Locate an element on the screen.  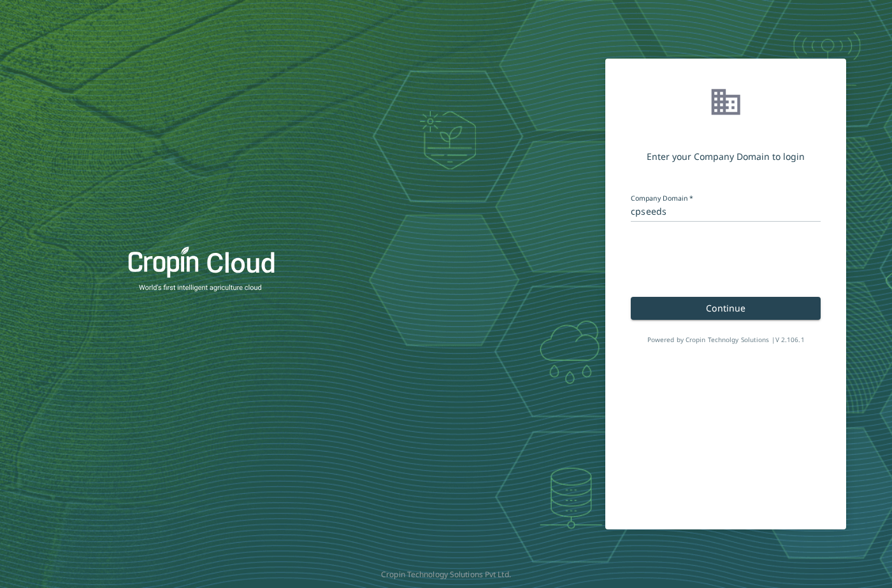
span: Enter your Company Domain to login is located at coordinates (726, 157).